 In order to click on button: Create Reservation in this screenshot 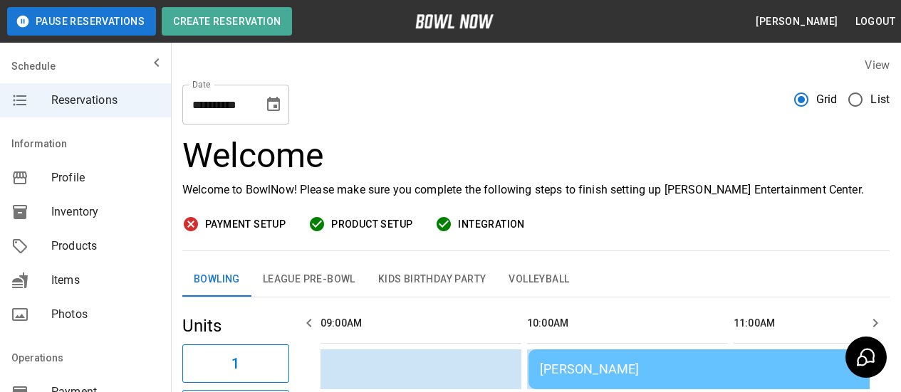, I will do `click(226, 21)`.